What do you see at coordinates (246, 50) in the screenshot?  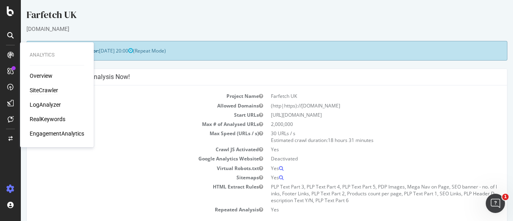 I see `div: (Repeat Mode)` at bounding box center [246, 50].